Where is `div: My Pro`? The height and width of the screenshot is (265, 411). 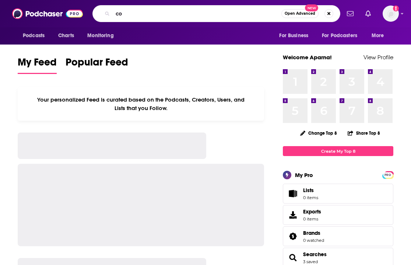 div: My Pro is located at coordinates (304, 175).